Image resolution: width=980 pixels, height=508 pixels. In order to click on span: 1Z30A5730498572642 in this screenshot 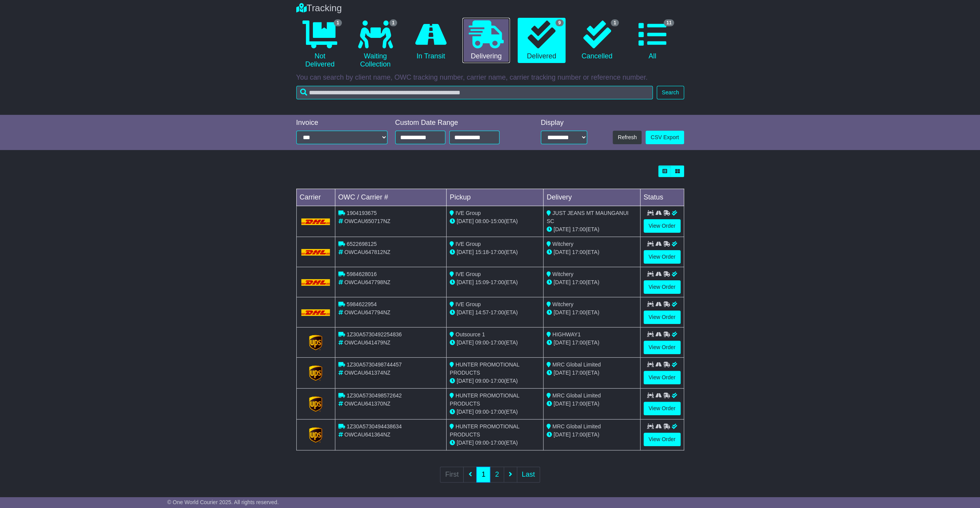, I will do `click(374, 395)`.